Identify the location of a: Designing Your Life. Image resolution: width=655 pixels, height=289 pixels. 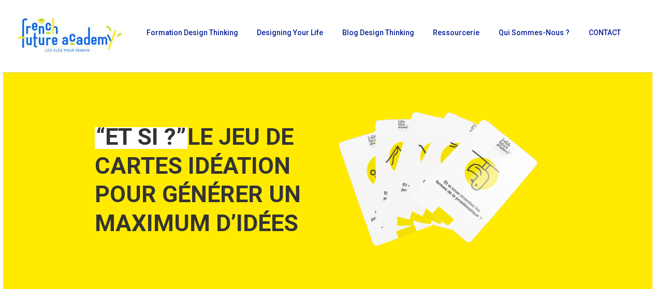
(289, 36).